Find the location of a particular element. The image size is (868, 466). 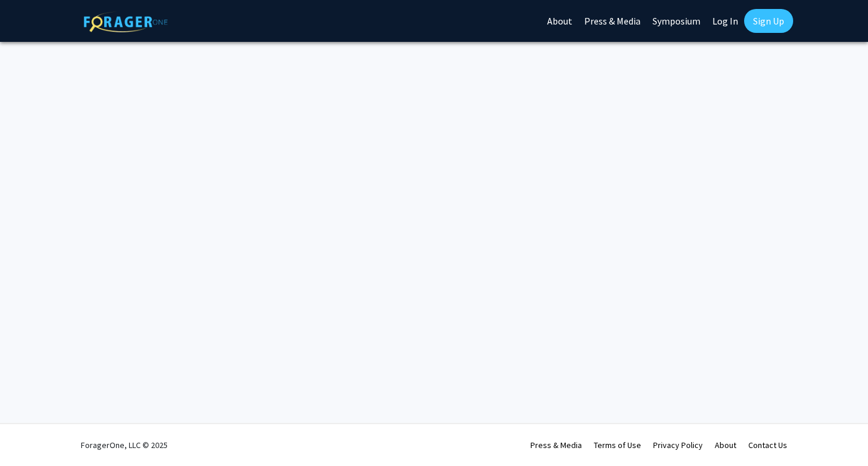

div: ForagerOne, LLC © 2025 is located at coordinates (124, 445).